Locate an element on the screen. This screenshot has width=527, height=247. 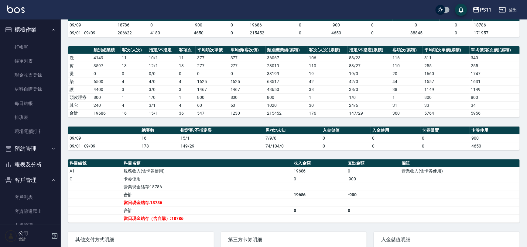
td: 215452 is located at coordinates (287, 113).